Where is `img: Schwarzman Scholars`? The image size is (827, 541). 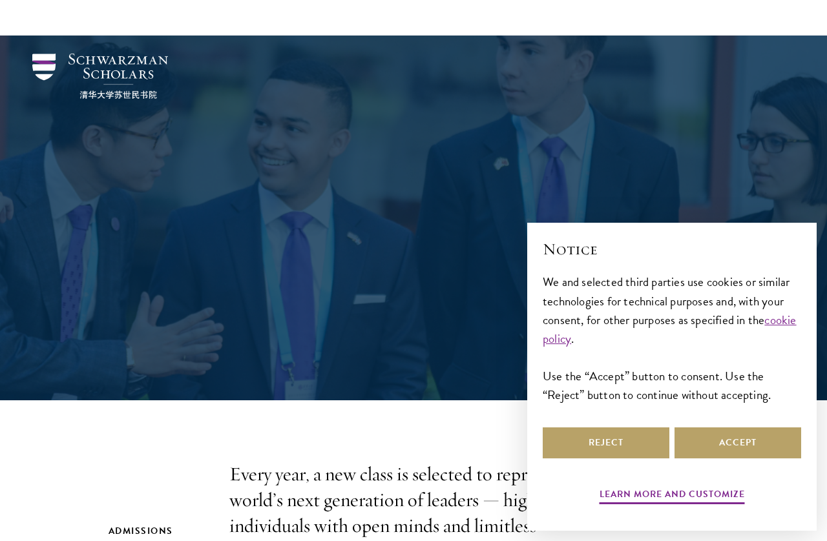
img: Schwarzman Scholars is located at coordinates (100, 76).